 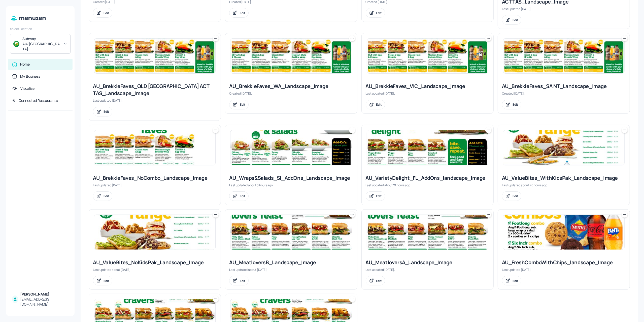 What do you see at coordinates (564, 148) in the screenshot?
I see `img: 2025-09-08-1757311170283ra71mdjsq1g.jpeg` at bounding box center [564, 148].